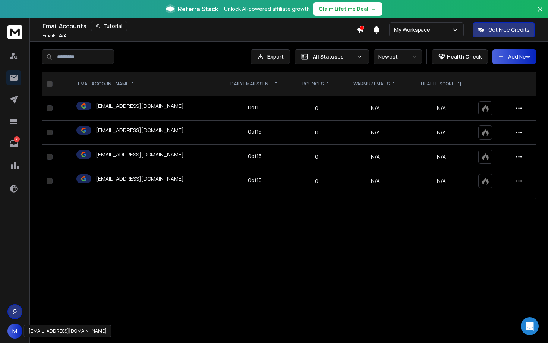 The height and width of the screenshot is (343, 548). What do you see at coordinates (333, 57) in the screenshot?
I see `p: All Statuses` at bounding box center [333, 57].